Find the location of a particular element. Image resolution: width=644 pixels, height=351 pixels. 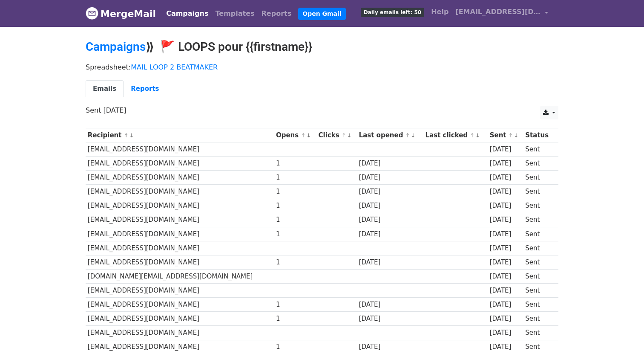

a: Templates is located at coordinates (235, 14).